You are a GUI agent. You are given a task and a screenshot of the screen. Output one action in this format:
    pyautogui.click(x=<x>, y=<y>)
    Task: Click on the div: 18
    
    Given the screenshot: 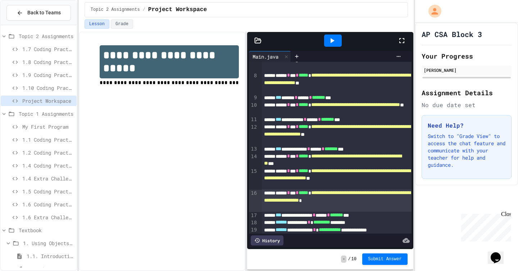 What is the action you would take?
    pyautogui.click(x=253, y=223)
    